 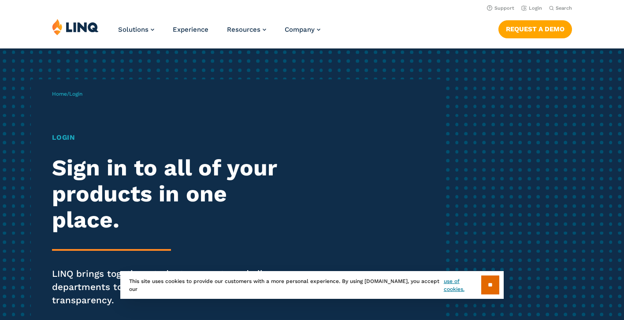 What do you see at coordinates (312, 285) in the screenshot?
I see `div: This site uses cookies to provide our customers with a more personal experience. By using [DOMAIN...` at bounding box center [312, 285].